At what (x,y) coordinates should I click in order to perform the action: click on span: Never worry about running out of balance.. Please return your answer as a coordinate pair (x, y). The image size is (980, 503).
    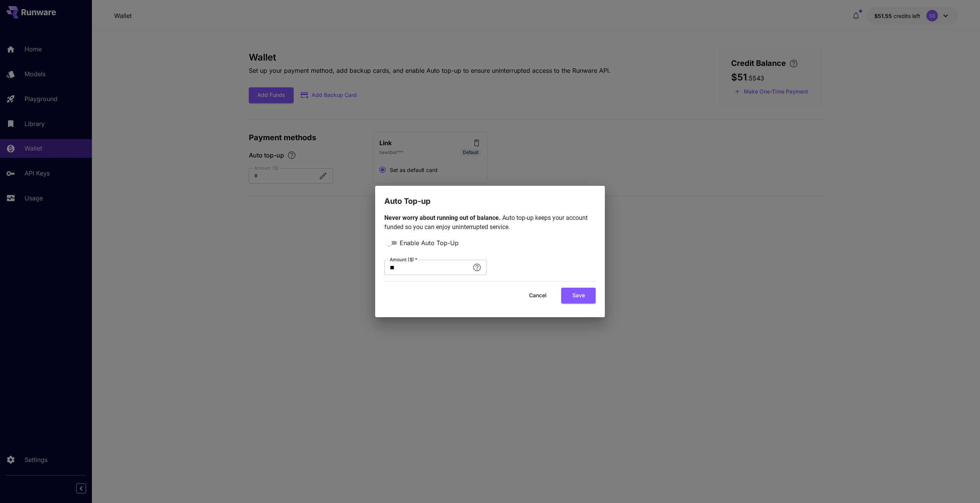
    Looking at the image, I should click on (443, 217).